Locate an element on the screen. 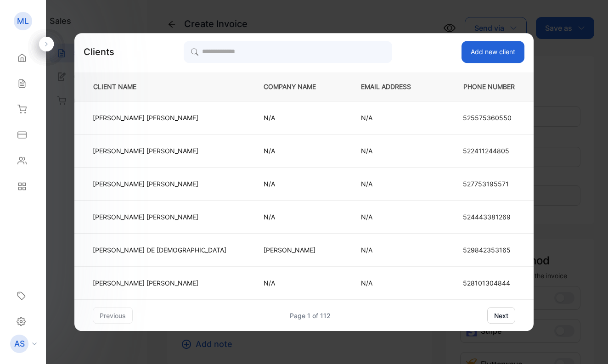 The image size is (608, 364). p: AS is located at coordinates (19, 344).